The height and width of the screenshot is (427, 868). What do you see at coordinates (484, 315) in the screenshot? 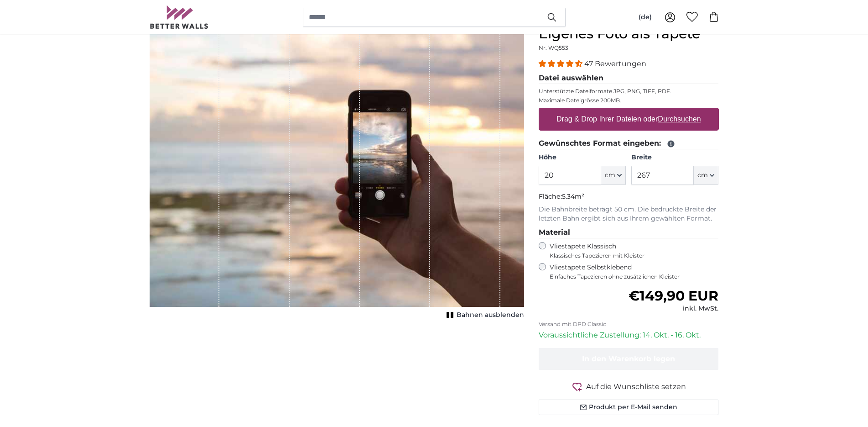
I see `button: Bahnen ausblenden` at bounding box center [484, 315].